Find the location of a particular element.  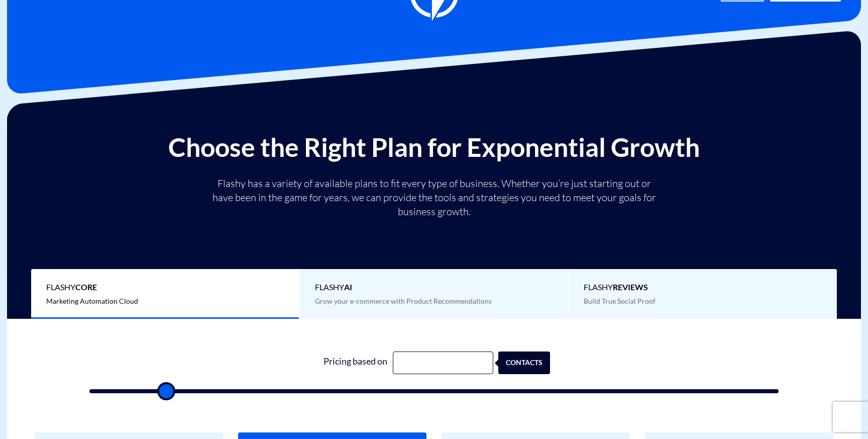

div: contacts is located at coordinates (529, 362).